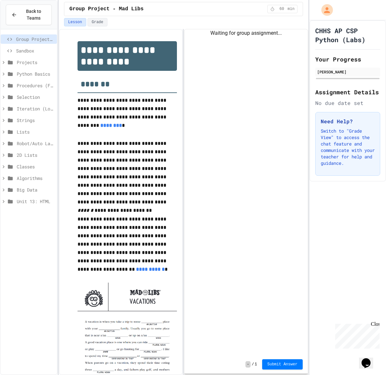  I want to click on span: Big Data, so click(35, 190).